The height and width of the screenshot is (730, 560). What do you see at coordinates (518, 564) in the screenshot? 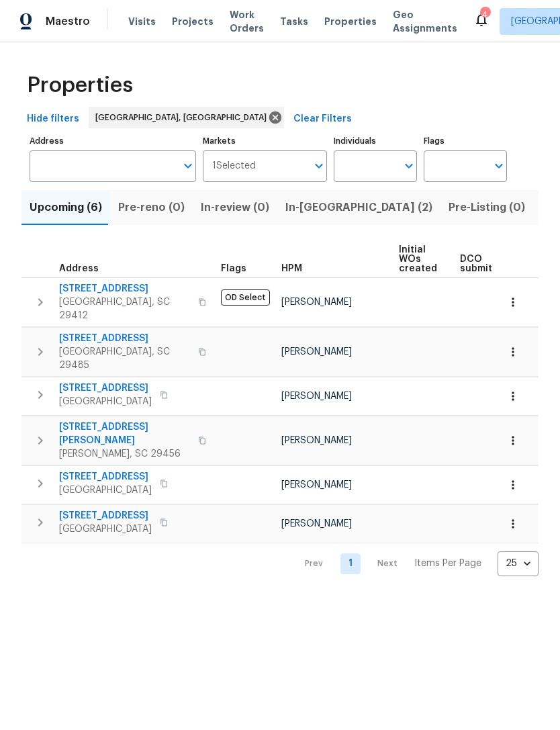
I see `div: 25` at bounding box center [518, 564].